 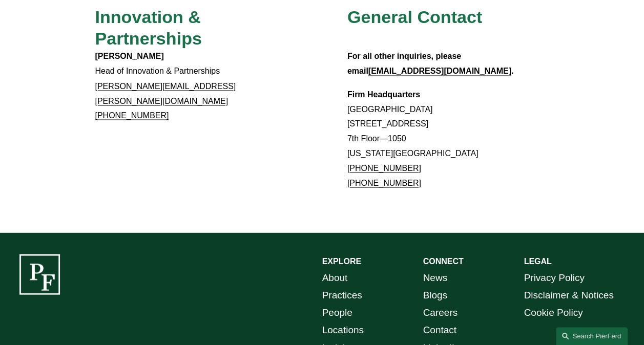 What do you see at coordinates (442, 260) in the screenshot?
I see `strong: CONNECT` at bounding box center [442, 260].